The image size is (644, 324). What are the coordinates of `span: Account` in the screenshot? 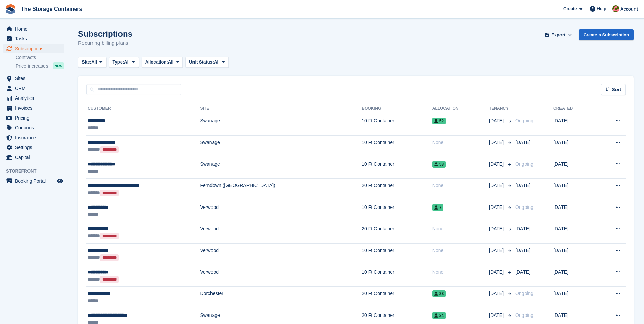 It's located at (629, 9).